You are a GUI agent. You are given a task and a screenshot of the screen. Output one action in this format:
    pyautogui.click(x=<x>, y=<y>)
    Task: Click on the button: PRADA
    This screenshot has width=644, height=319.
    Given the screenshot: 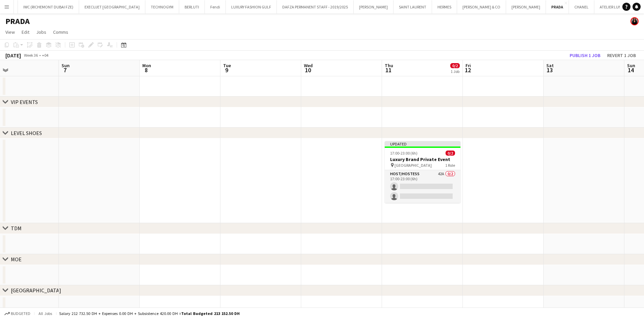 What is the action you would take?
    pyautogui.click(x=558, y=7)
    